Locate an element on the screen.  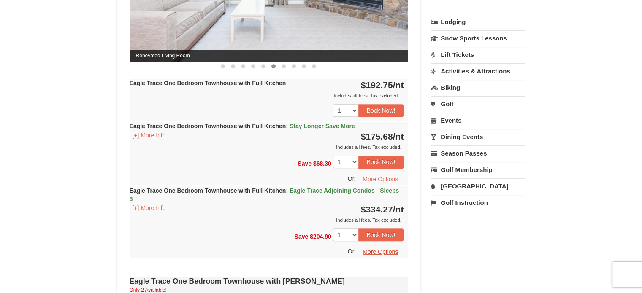
span: Stay Longer Save More is located at coordinates (322, 126).